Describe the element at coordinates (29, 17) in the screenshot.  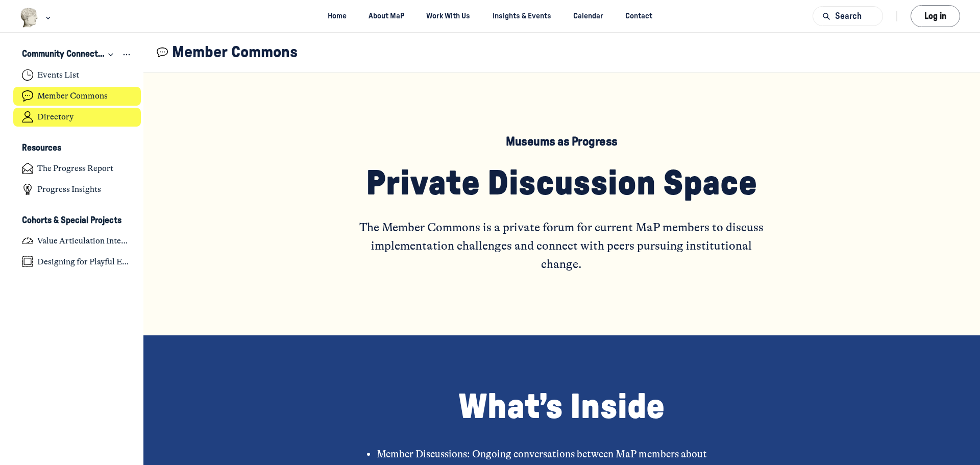
I see `img: Museums as Progress logo` at that location.